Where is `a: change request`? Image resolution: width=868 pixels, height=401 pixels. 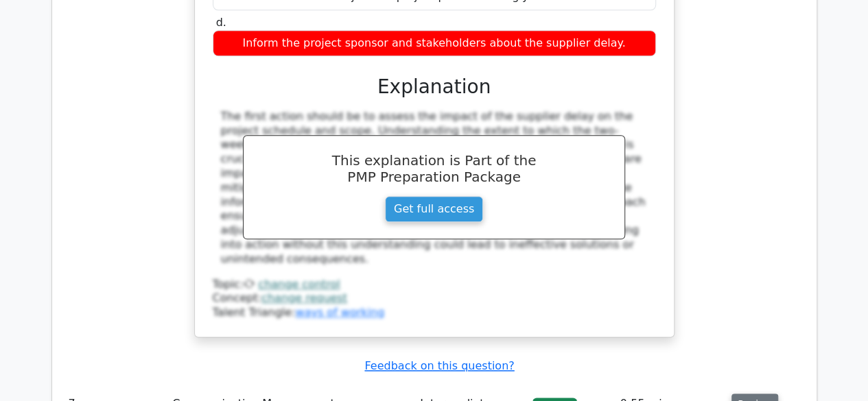
a: change request is located at coordinates (304, 298).